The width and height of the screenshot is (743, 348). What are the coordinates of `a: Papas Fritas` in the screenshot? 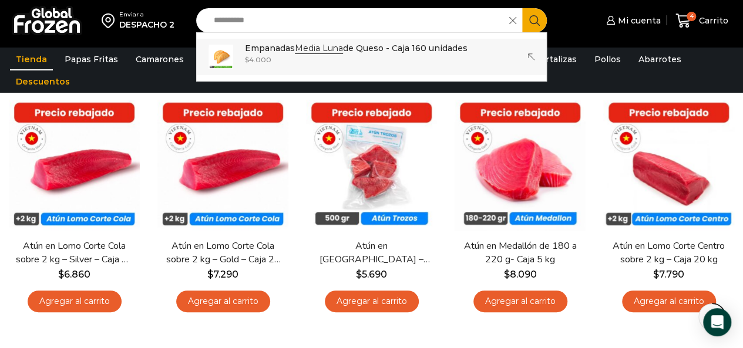 It's located at (91, 59).